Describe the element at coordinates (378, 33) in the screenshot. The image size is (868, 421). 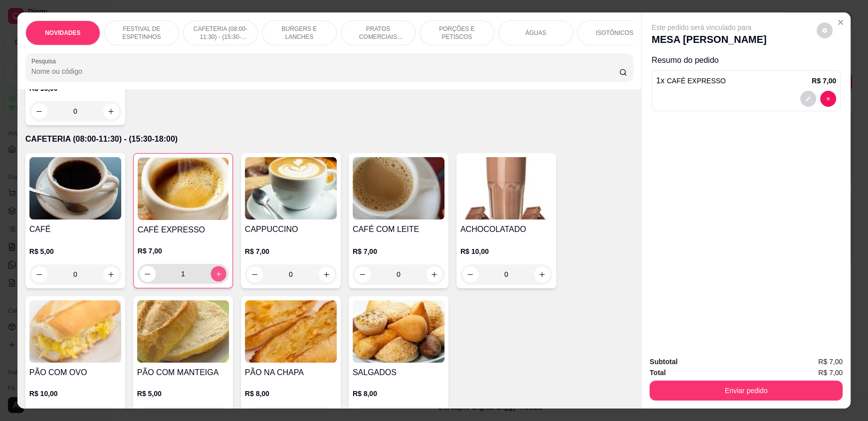
I see `p: PRATOS COMERCIAIS (11:30-15:30)` at that location.